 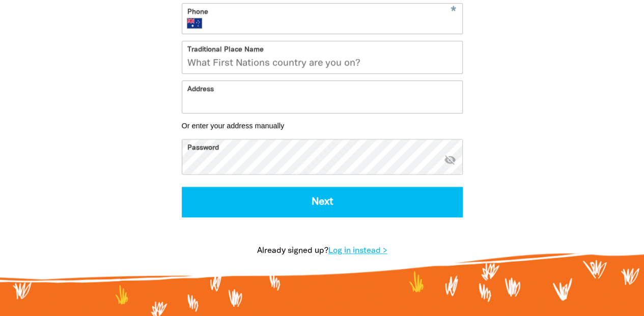 I want to click on button: Or enter your address manually, so click(x=322, y=126).